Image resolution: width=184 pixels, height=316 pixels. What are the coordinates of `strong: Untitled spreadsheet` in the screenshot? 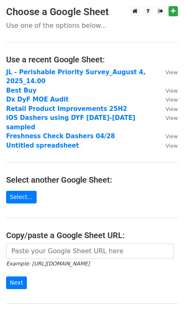 It's located at (42, 145).